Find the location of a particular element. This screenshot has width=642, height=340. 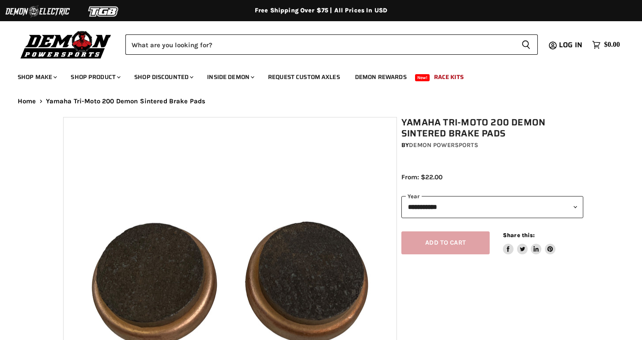

a: Log in is located at coordinates (572, 45).